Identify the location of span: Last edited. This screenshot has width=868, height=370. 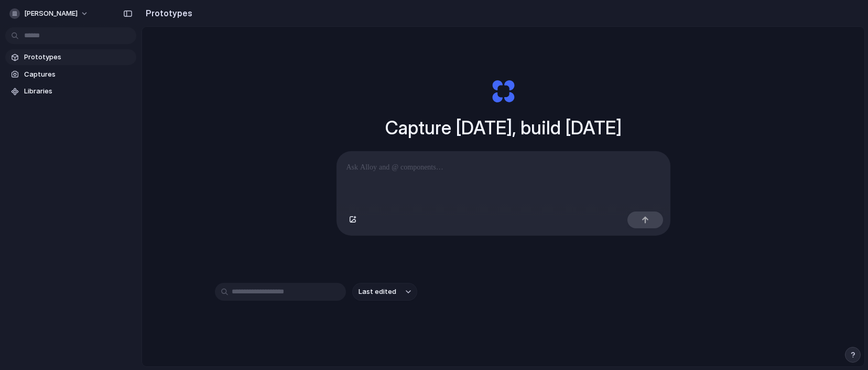
(378, 292).